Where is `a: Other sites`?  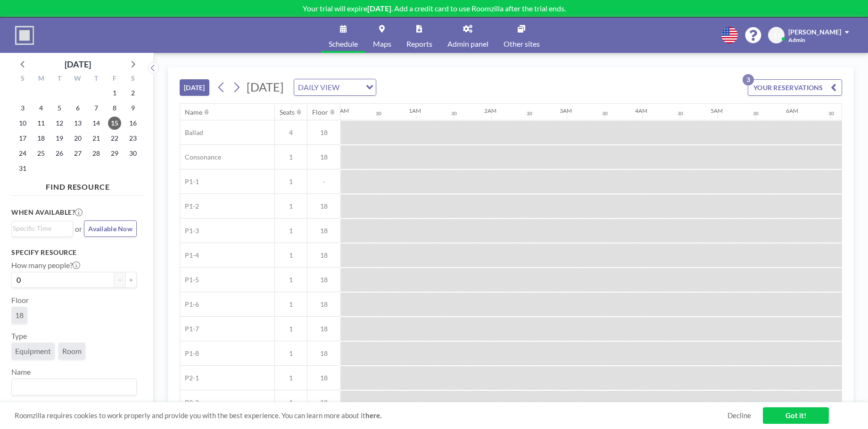
a: Other sites is located at coordinates (521, 35).